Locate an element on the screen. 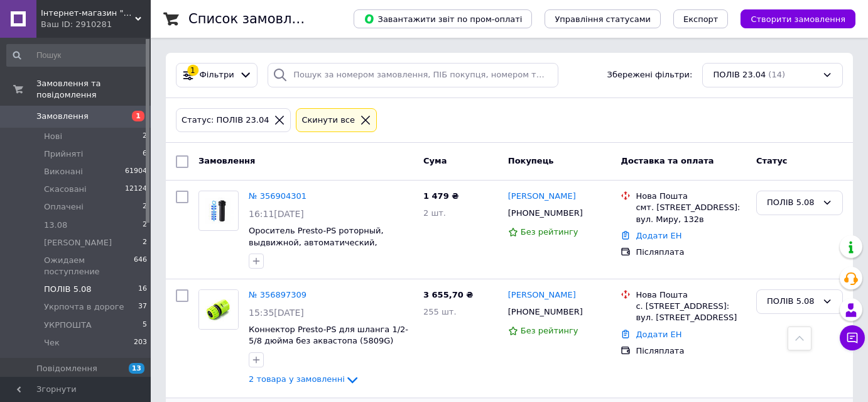 The image size is (868, 402). button: Експорт is located at coordinates (701, 19).